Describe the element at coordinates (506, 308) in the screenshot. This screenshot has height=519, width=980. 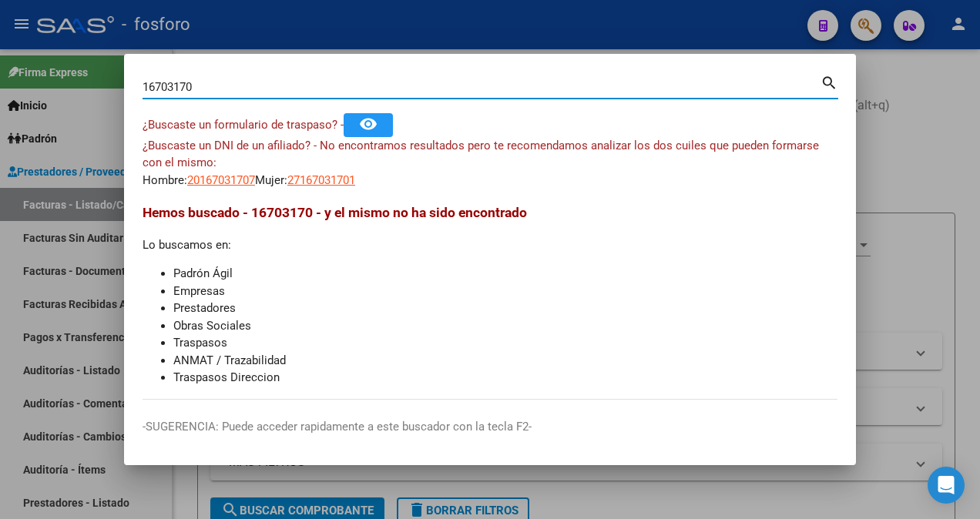
I see `li: Prestadores` at that location.